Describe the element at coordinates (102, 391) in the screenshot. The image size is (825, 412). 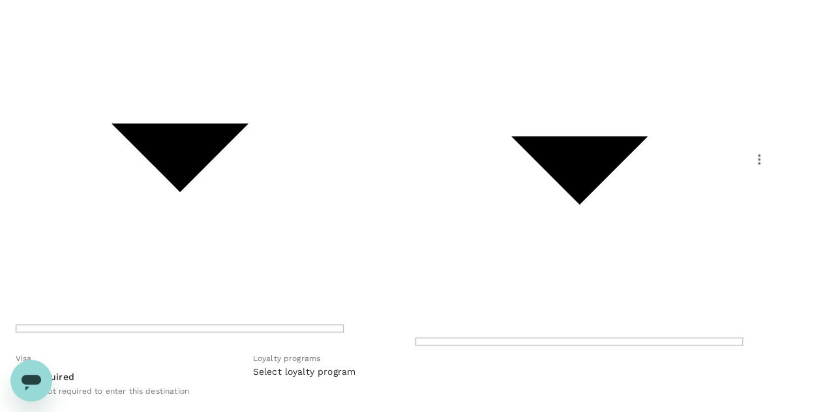
I see `span: Visa is not required to enter this destination` at that location.